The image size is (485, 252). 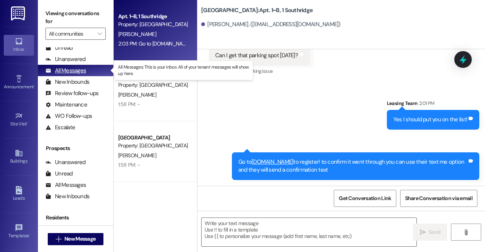 What do you see at coordinates (19, 194) in the screenshot?
I see `a: Leads` at bounding box center [19, 194].